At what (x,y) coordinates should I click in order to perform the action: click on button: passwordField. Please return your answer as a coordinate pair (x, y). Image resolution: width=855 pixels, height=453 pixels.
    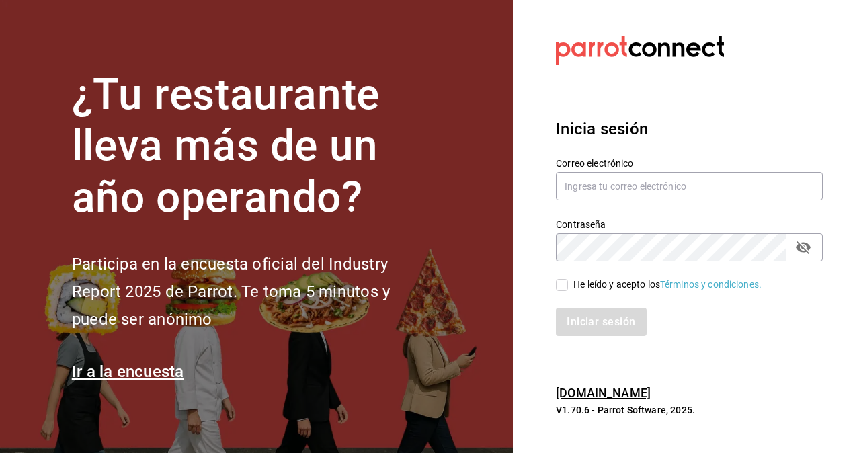
    Looking at the image, I should click on (803, 247).